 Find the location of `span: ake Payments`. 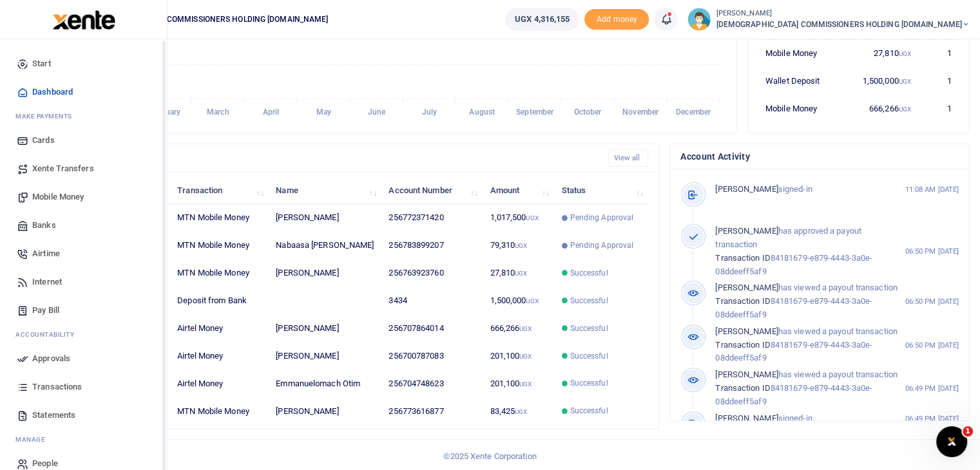

span: ake Payments is located at coordinates (47, 116).